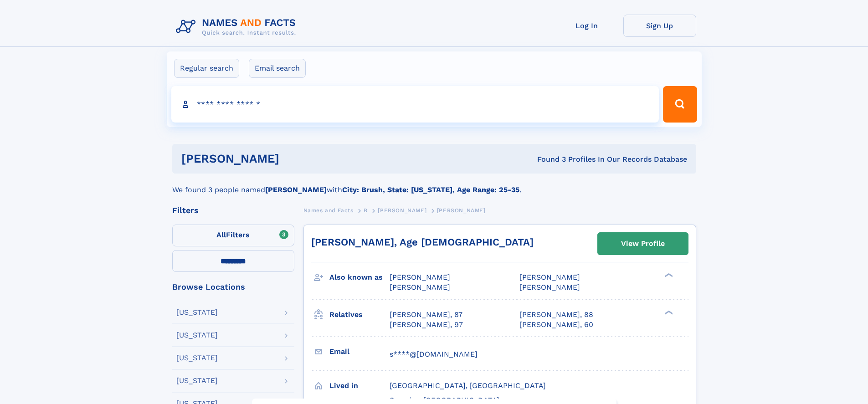  What do you see at coordinates (221, 234) in the screenshot?
I see `span: All` at bounding box center [221, 234].